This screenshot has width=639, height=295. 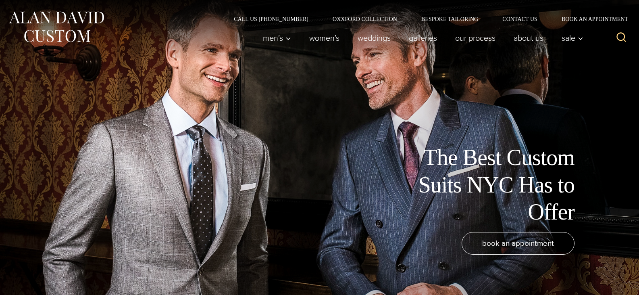 What do you see at coordinates (518, 243) in the screenshot?
I see `span: book an appointment` at bounding box center [518, 243].